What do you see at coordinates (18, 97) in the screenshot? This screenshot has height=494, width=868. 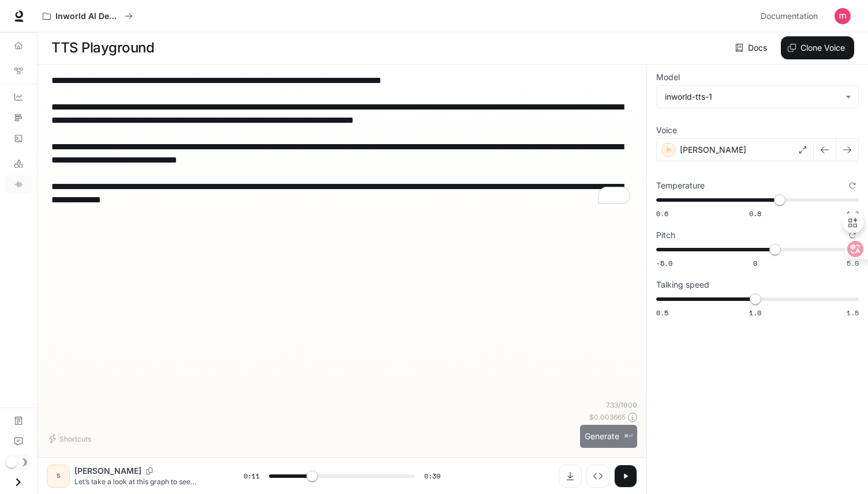 I see `a: Dashboards` at bounding box center [18, 97].